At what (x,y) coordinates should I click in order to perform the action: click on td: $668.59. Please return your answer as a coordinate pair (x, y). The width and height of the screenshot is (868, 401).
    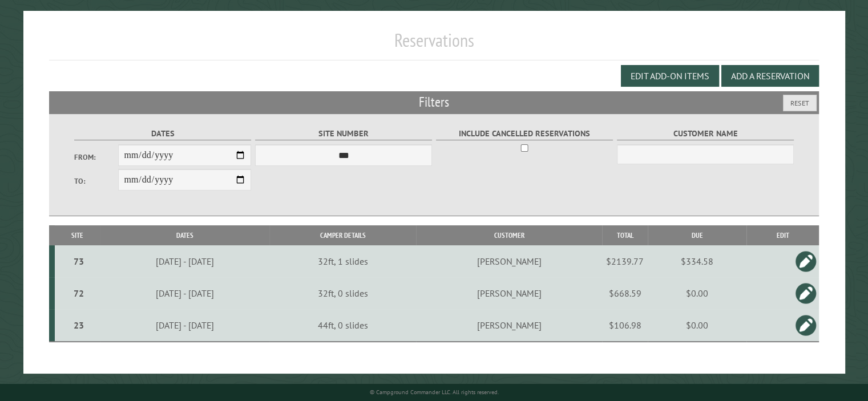
    Looking at the image, I should click on (625, 293).